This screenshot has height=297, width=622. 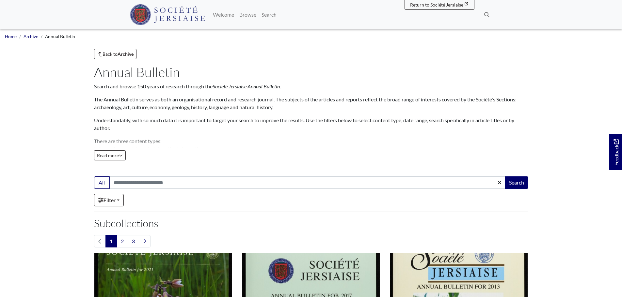 I want to click on nav: pagination, so click(x=311, y=241).